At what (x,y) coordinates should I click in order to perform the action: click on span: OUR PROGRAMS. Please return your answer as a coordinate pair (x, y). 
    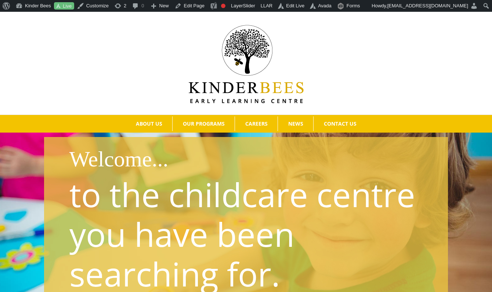
    Looking at the image, I should click on (204, 124).